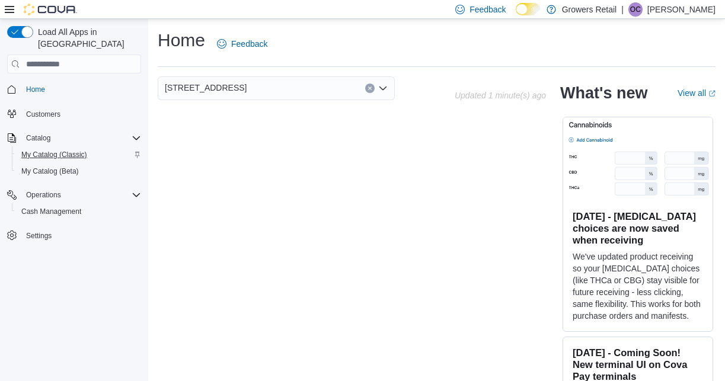  What do you see at coordinates (712, 94) in the screenshot?
I see `svg: External link` at bounding box center [712, 94].